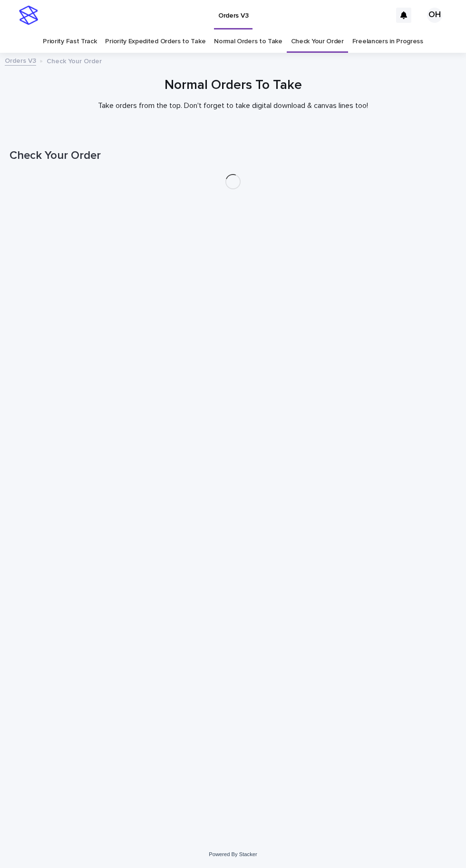  I want to click on a: Normal Orders to Take, so click(248, 41).